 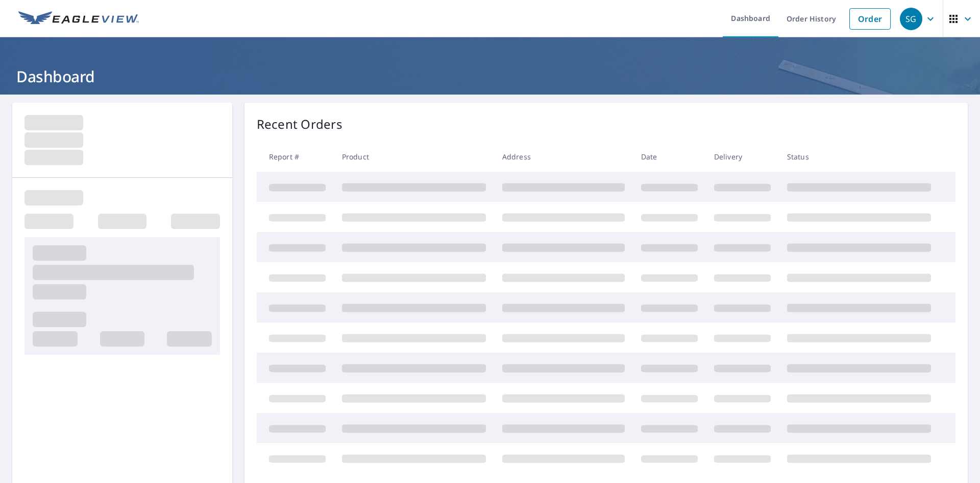 What do you see at coordinates (859, 156) in the screenshot?
I see `th: Status` at bounding box center [859, 156].